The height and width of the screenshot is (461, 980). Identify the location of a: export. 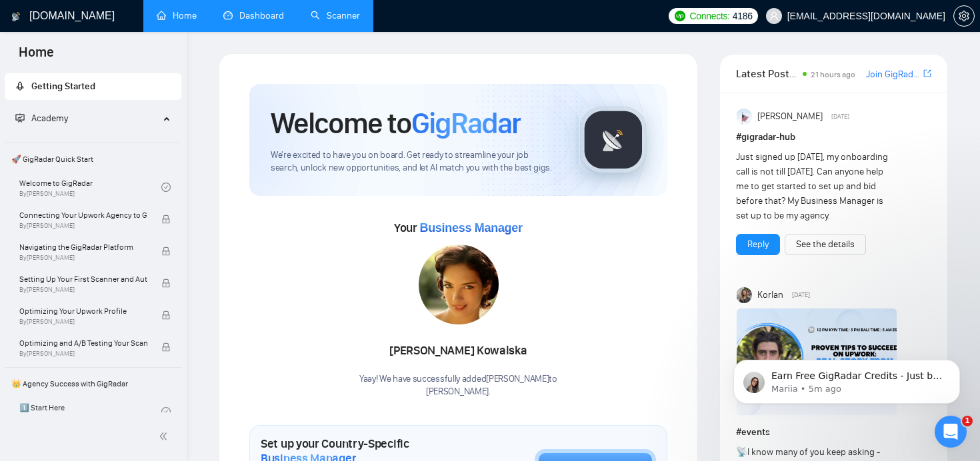
(927, 74).